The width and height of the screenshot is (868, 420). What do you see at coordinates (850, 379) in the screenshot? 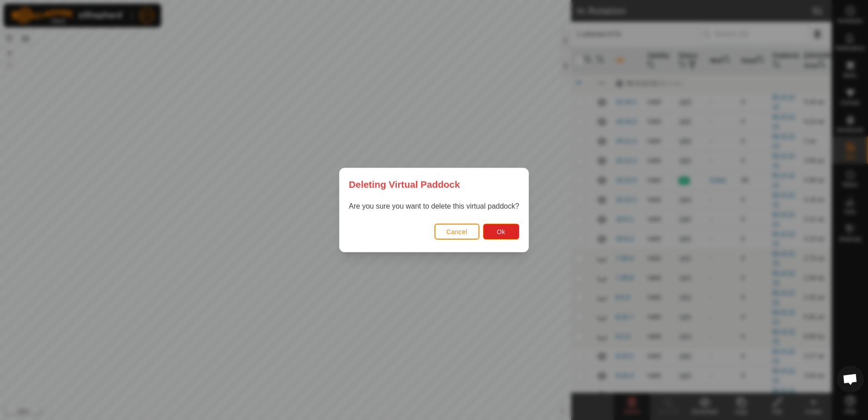
I see `div: Open chat` at bounding box center [850, 379].